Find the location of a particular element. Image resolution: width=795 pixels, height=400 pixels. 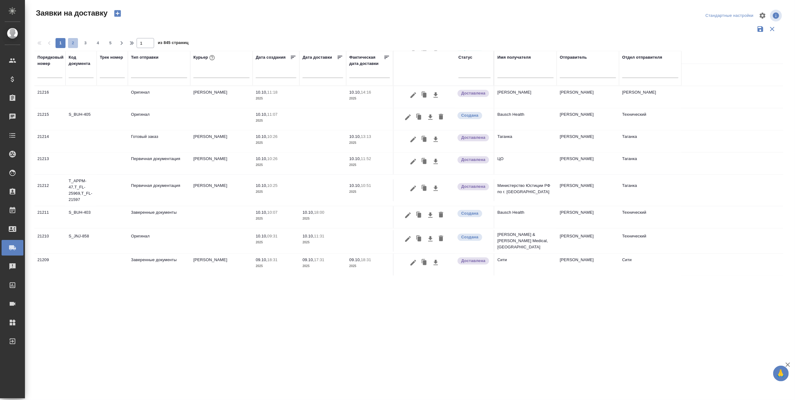

td: 21213 is located at coordinates (50, 163).